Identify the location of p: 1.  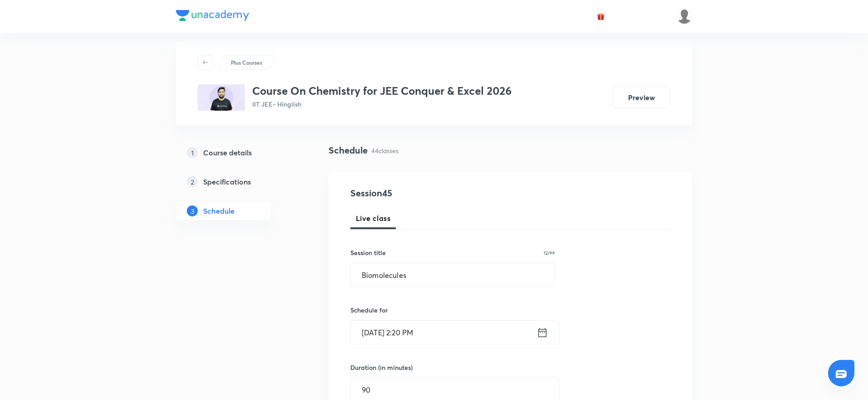
(192, 153).